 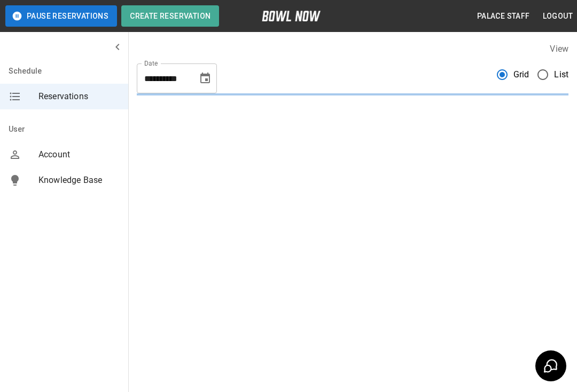 What do you see at coordinates (79, 155) in the screenshot?
I see `span: Account` at bounding box center [79, 155].